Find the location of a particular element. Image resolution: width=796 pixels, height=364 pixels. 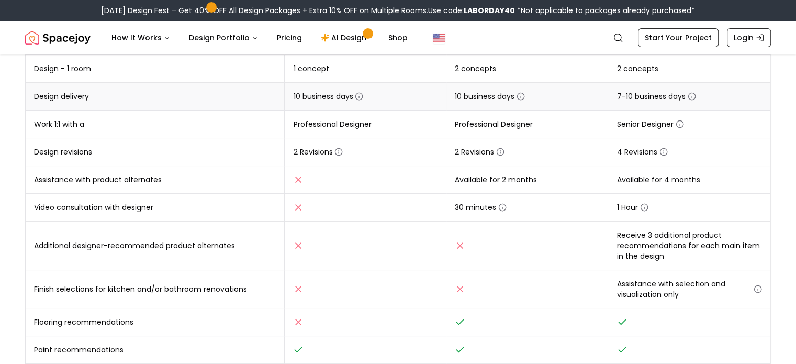

span: *Not applicable to packages already purchased* is located at coordinates (605, 10).